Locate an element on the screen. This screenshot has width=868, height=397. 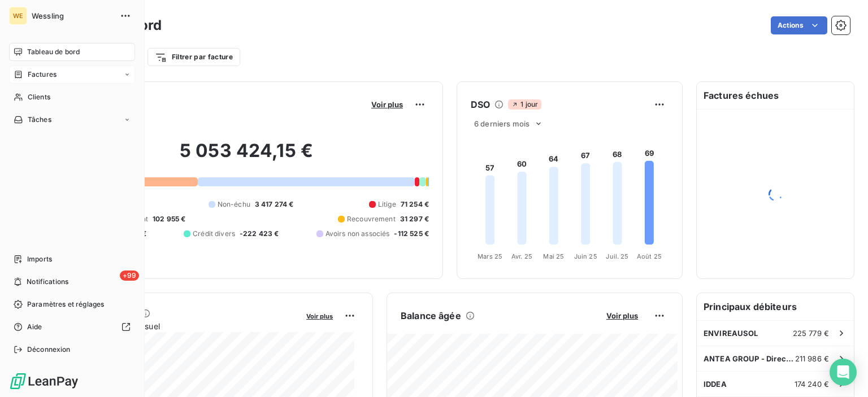
tspan: Avr. 25 is located at coordinates (521, 256).